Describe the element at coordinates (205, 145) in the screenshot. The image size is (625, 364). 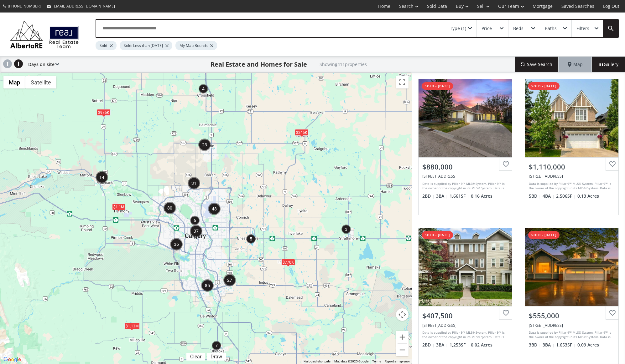
I see `div: 23` at that location.